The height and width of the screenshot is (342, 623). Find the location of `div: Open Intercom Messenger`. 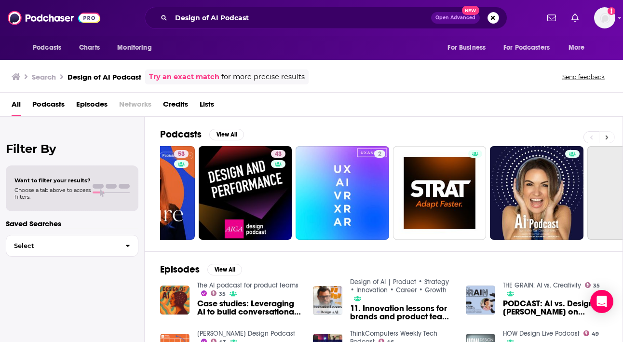

div: Open Intercom Messenger is located at coordinates (601, 301).